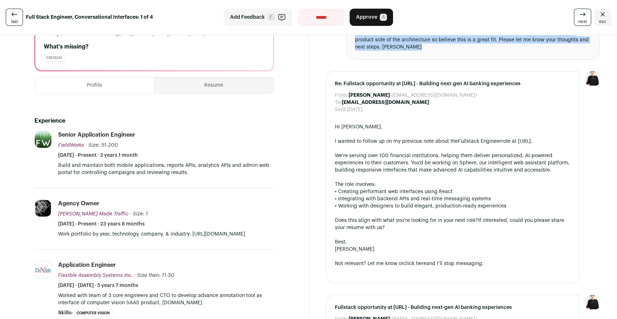 Image resolution: width=617 pixels, height=319 pixels. I want to click on dt: To:, so click(338, 102).